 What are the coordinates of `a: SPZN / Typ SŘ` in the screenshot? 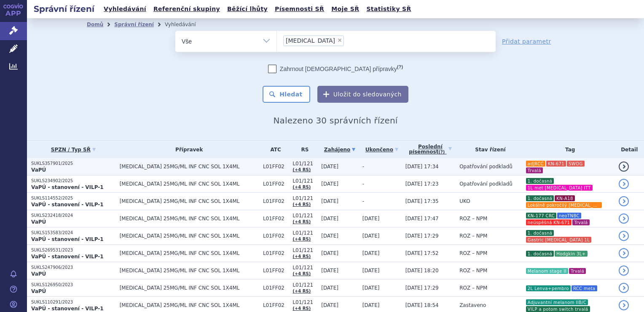 It's located at (73, 150).